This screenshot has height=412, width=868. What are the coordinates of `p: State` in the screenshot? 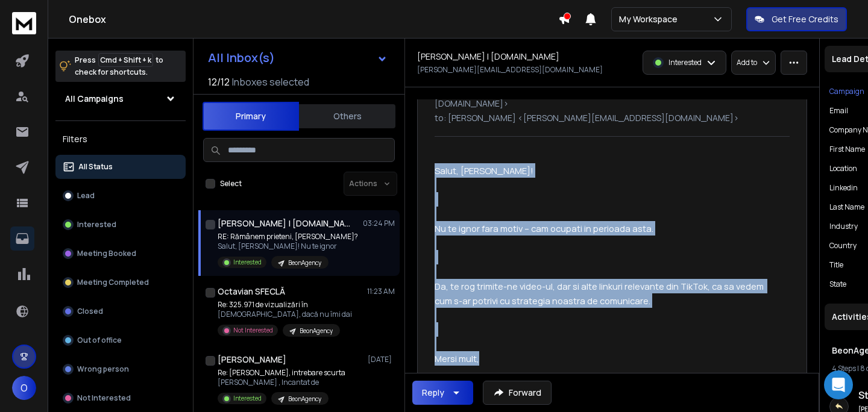 It's located at (837, 285).